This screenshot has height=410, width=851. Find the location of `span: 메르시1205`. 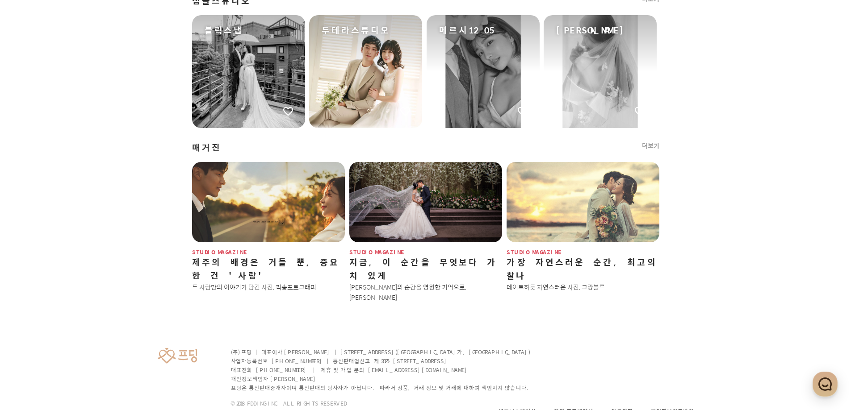

span: 메르시1205 is located at coordinates (466, 30).